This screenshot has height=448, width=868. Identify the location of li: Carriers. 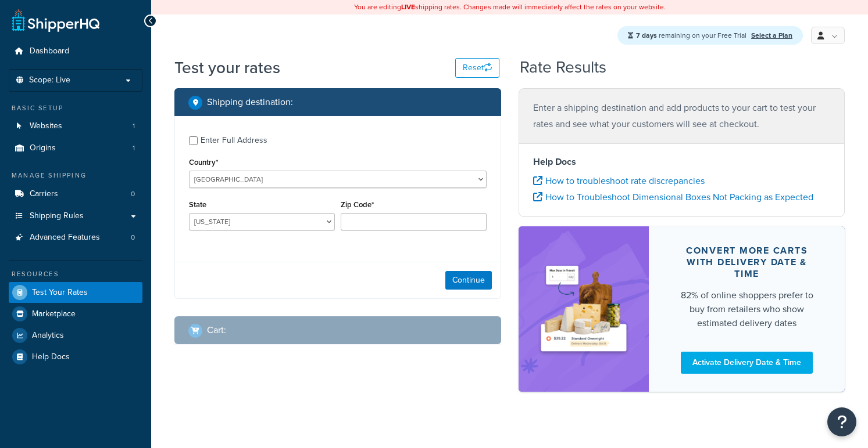
(76, 194).